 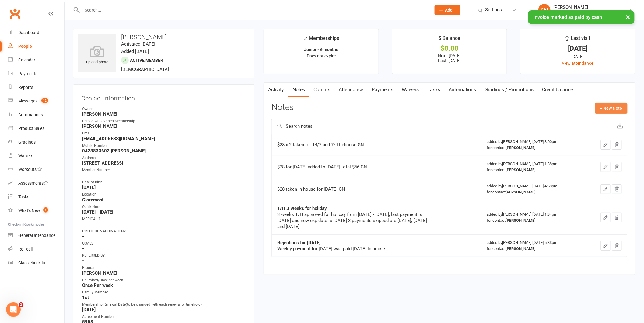 What do you see at coordinates (164, 219) in the screenshot?
I see `div: MEDICAL ?` at bounding box center [164, 219].